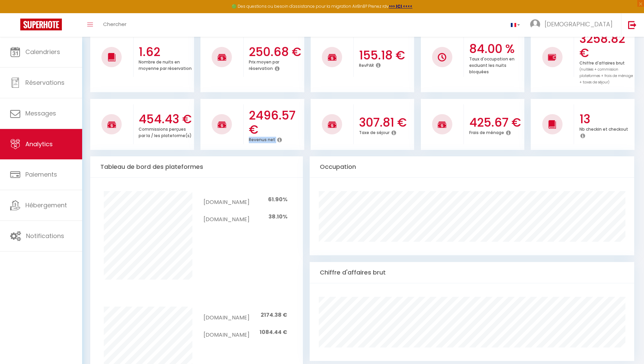 The height and width of the screenshot is (364, 644). Describe the element at coordinates (196, 167) in the screenshot. I see `div: Tableau de bord des plateformes` at that location.